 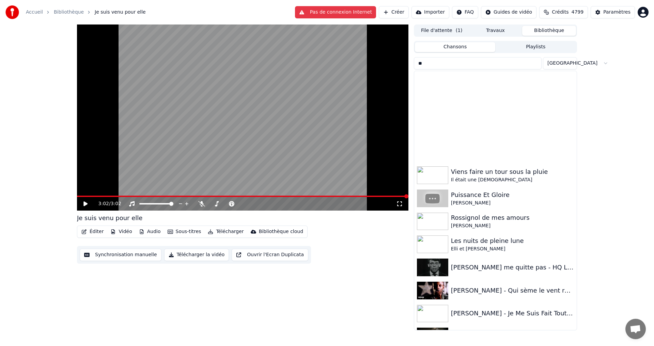 What do you see at coordinates (430, 12) in the screenshot?
I see `button: Importer` at bounding box center [430, 12].